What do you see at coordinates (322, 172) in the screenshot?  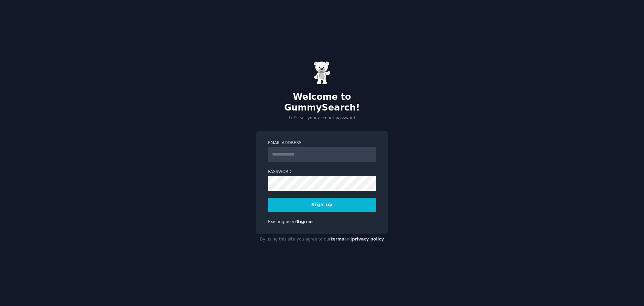 I see `label: Password` at bounding box center [322, 172].